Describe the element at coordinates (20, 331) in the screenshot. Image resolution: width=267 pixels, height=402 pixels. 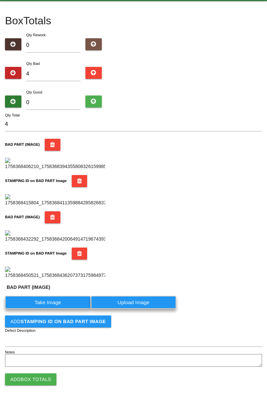
I see `label: Defect Description` at that location.